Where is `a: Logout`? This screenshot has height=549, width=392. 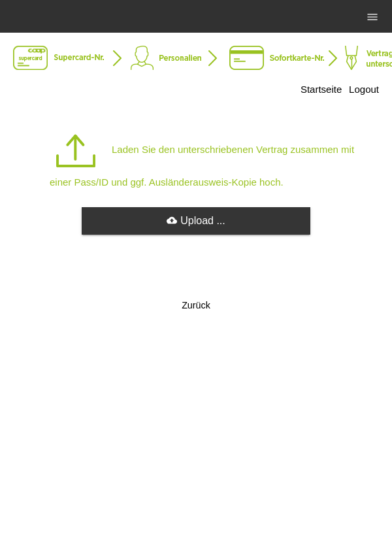
a: Logout is located at coordinates (364, 89).